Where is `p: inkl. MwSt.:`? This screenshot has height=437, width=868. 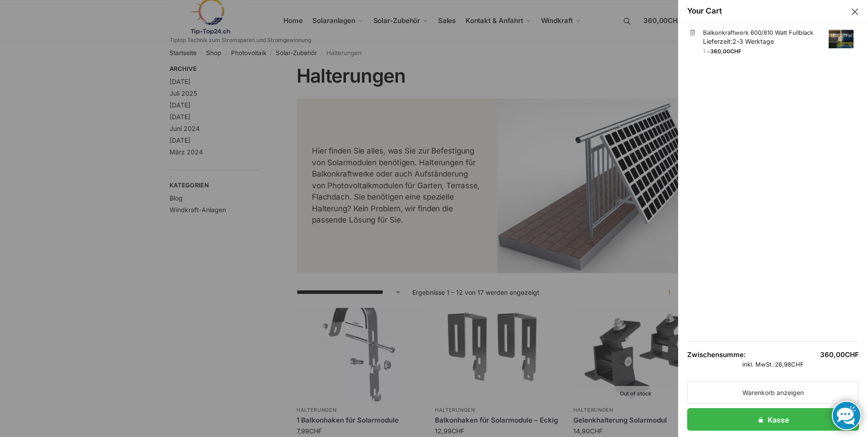
p: inkl. MwSt.: is located at coordinates (773, 365).